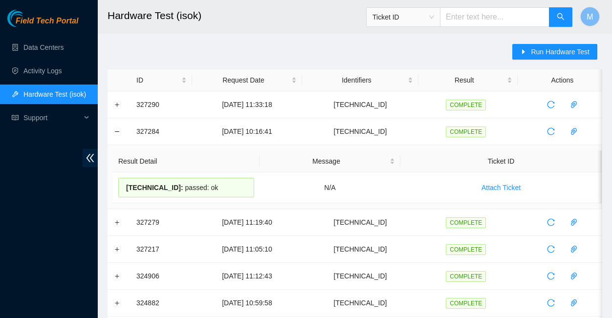 This screenshot has height=318, width=612. Describe the element at coordinates (161, 131) in the screenshot. I see `td: 327284` at that location.